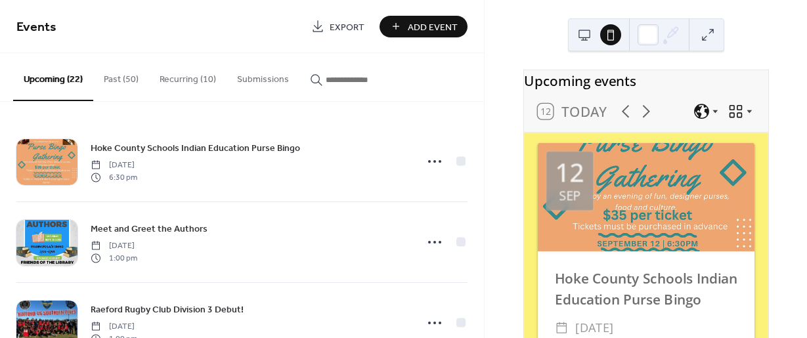 Image resolution: width=807 pixels, height=338 pixels. I want to click on span: Hoke County Schools Indian Education Purse Bingo, so click(195, 148).